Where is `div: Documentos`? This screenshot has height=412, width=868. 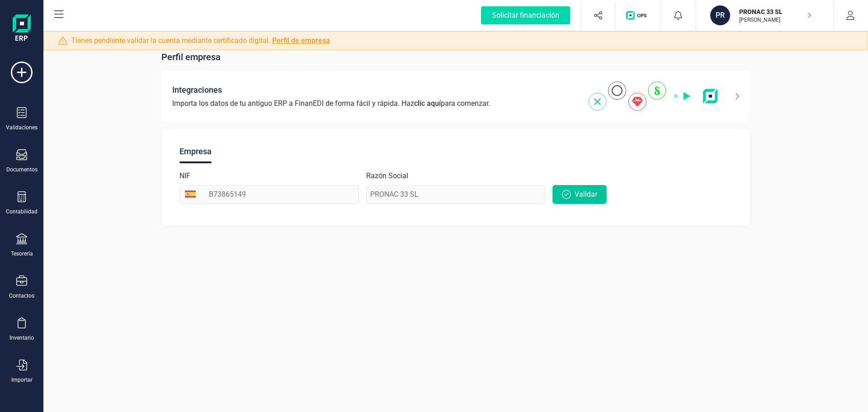
div: Documentos is located at coordinates (22, 170).